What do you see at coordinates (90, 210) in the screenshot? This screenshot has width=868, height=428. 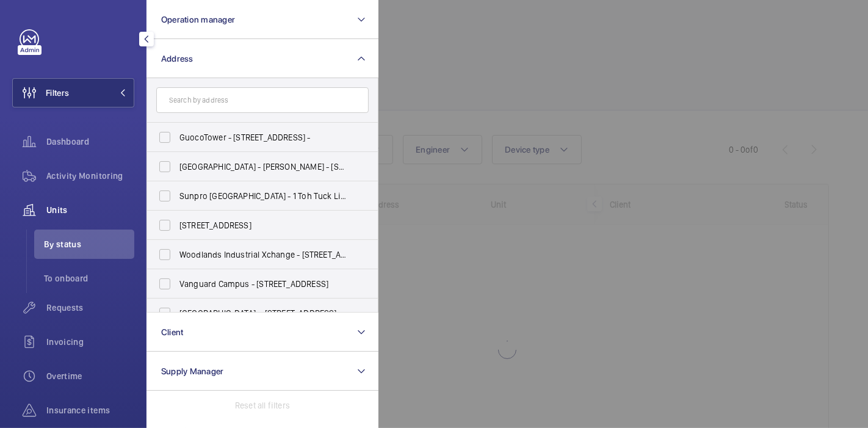 I see `span: Units` at bounding box center [90, 210].